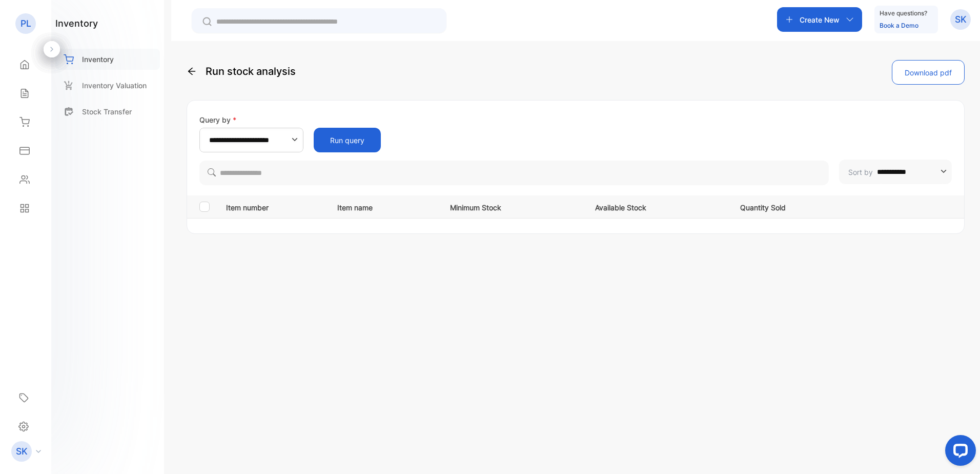  Describe the element at coordinates (896, 172) in the screenshot. I see `button: Sort by` at that location.